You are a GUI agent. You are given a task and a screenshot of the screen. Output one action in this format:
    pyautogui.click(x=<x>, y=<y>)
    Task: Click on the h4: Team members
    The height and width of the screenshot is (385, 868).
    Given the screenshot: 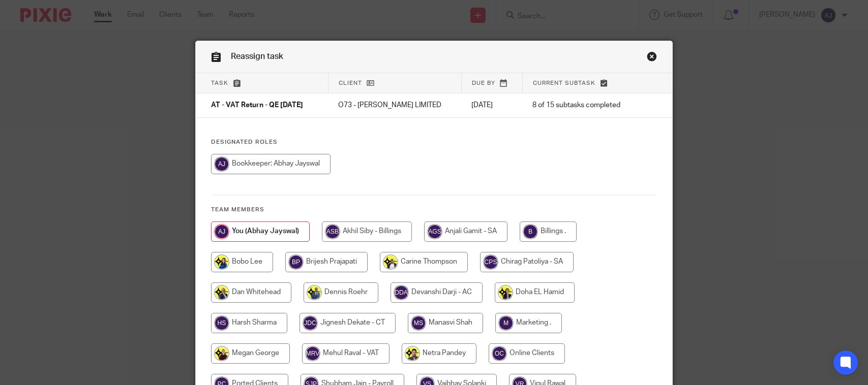 What is the action you would take?
    pyautogui.click(x=434, y=210)
    